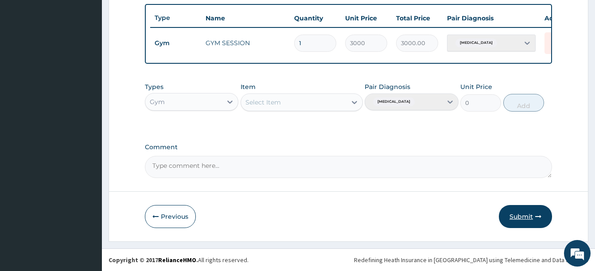 The height and width of the screenshot is (271, 595). I want to click on th: Quantity, so click(315, 18).